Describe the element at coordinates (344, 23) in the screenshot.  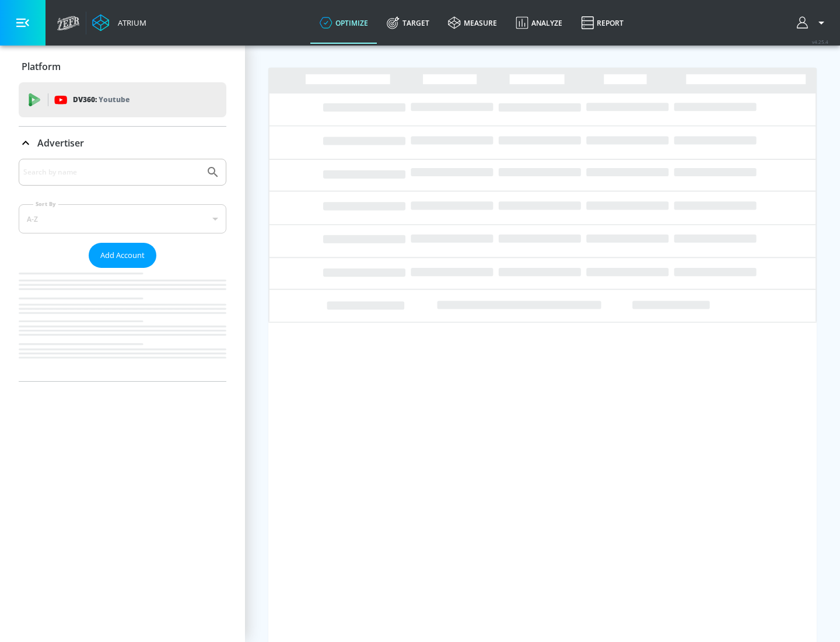
I see `a: optimize` at that location.